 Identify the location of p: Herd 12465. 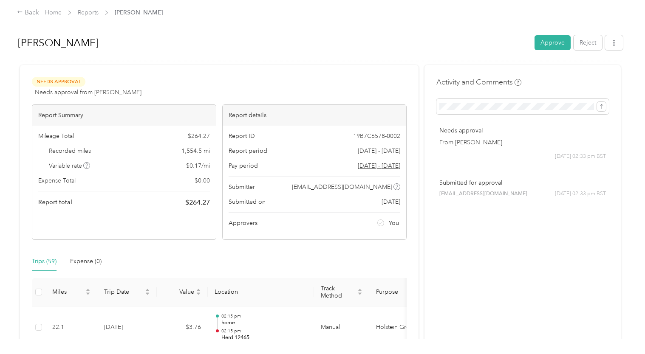
(264, 338).